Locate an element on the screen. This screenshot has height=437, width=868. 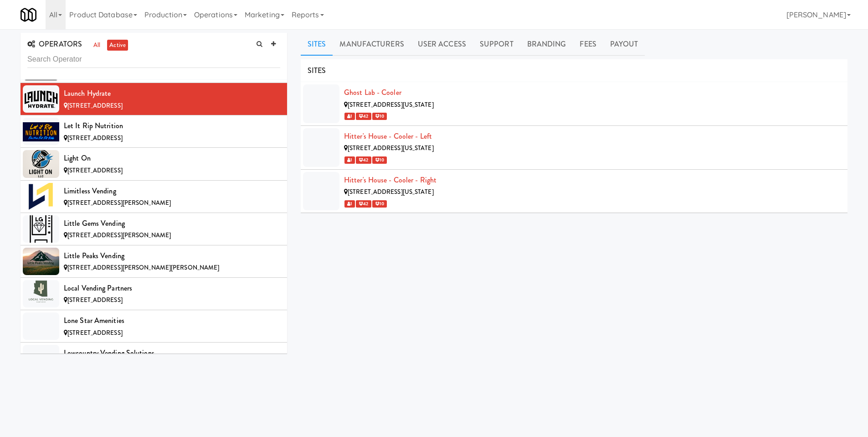
img: Micromart is located at coordinates (29, 14).